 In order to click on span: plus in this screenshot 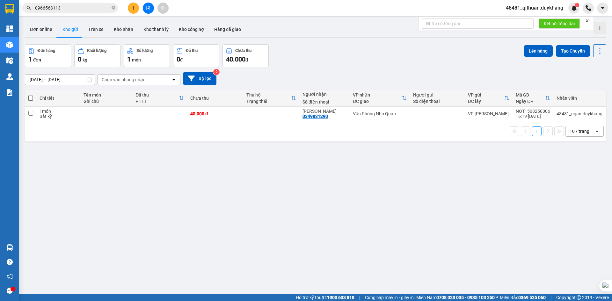, I will do `click(134, 8)`.